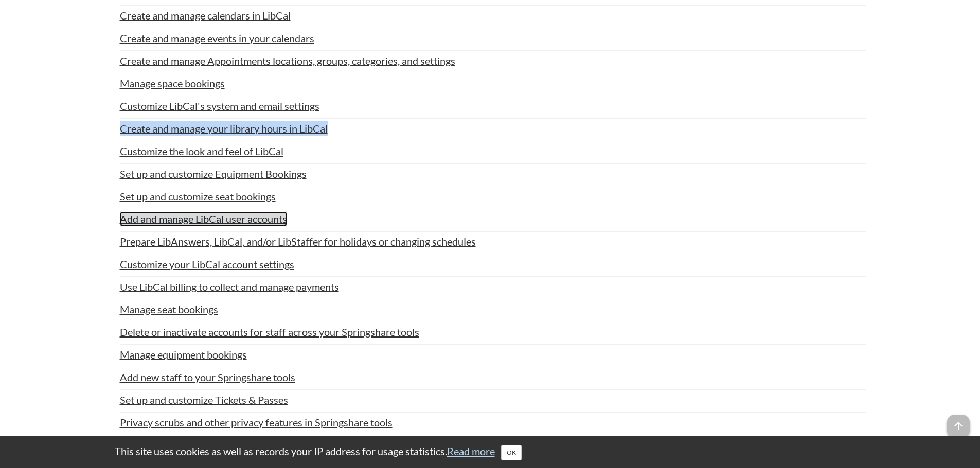 The width and height of the screenshot is (980, 468). I want to click on a: arrow_upward, so click(958, 423).